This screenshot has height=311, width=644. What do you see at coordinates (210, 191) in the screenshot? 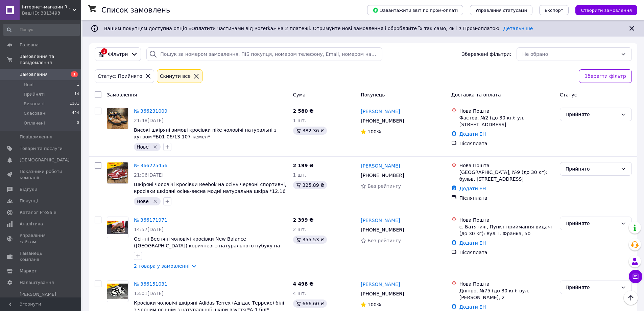
I see `span: Шкіряні чоловічі кросівки Reebok на осінь червоні спортивні, кросівки шкіряні осінь-весна модні н...` at bounding box center [210, 191].